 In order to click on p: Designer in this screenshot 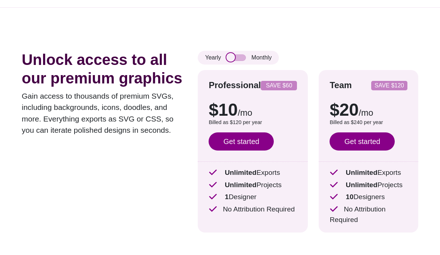, I will do `click(253, 197)`.